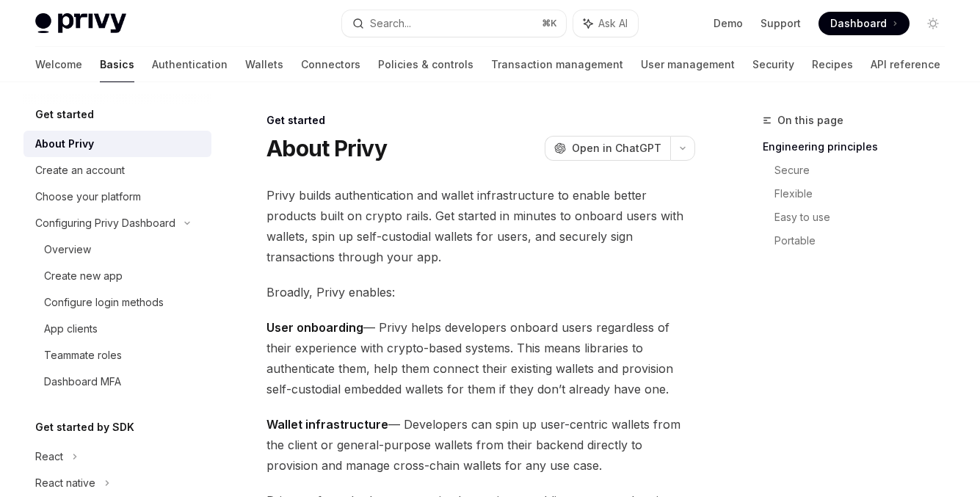 This screenshot has width=980, height=497. I want to click on button: Ask AI, so click(606, 24).